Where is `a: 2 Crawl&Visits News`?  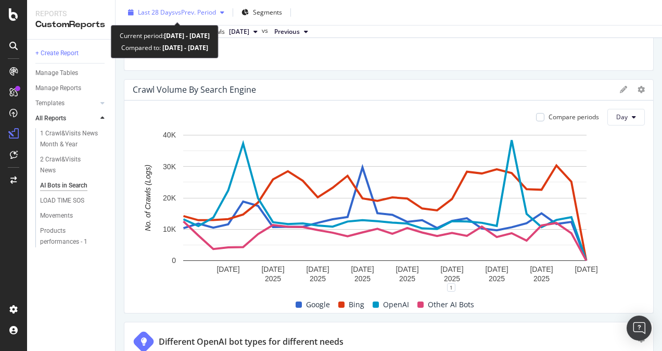
a: 2 Crawl&Visits News is located at coordinates (74, 165).